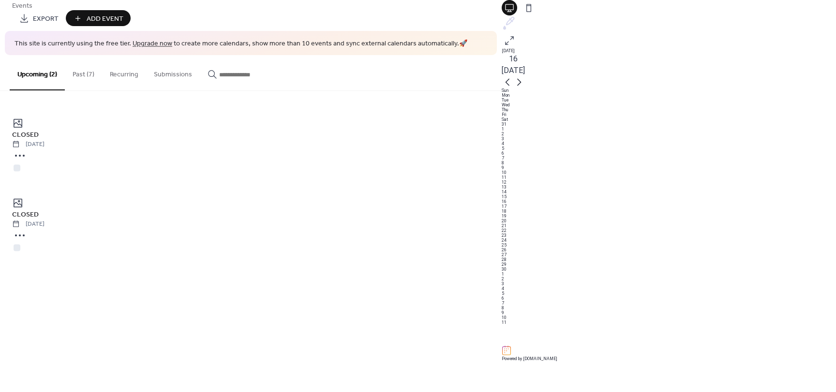 This screenshot has height=392, width=836. I want to click on div: Sat, so click(668, 119).